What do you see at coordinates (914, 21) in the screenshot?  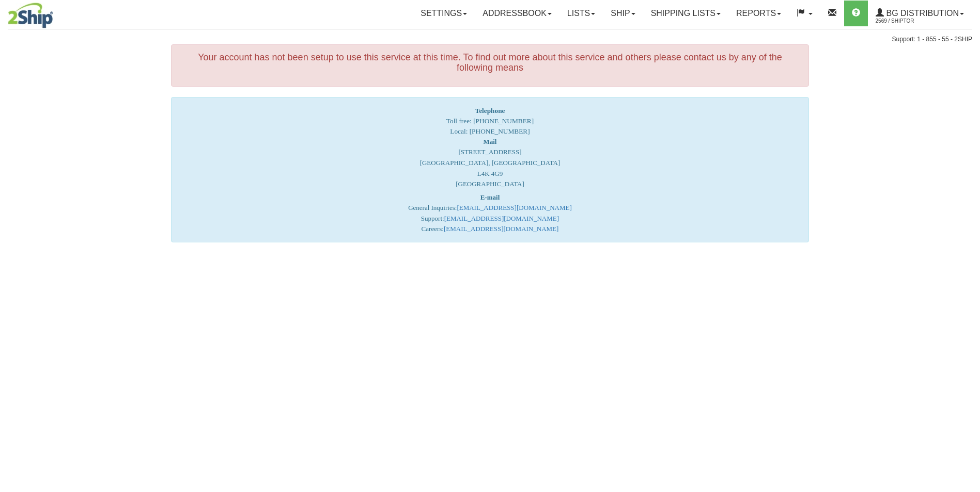 I see `span: 2569 / ShipTor` at bounding box center [914, 21].